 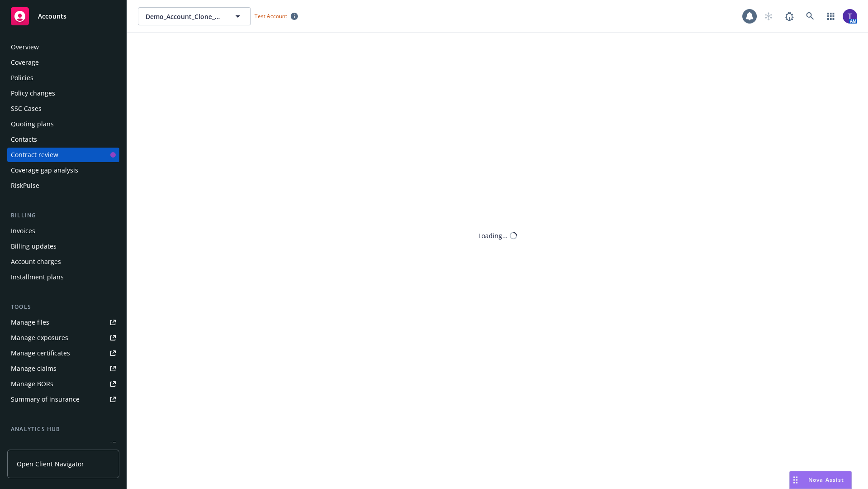 What do you see at coordinates (64, 78) in the screenshot?
I see `a: Policies` at bounding box center [64, 78].